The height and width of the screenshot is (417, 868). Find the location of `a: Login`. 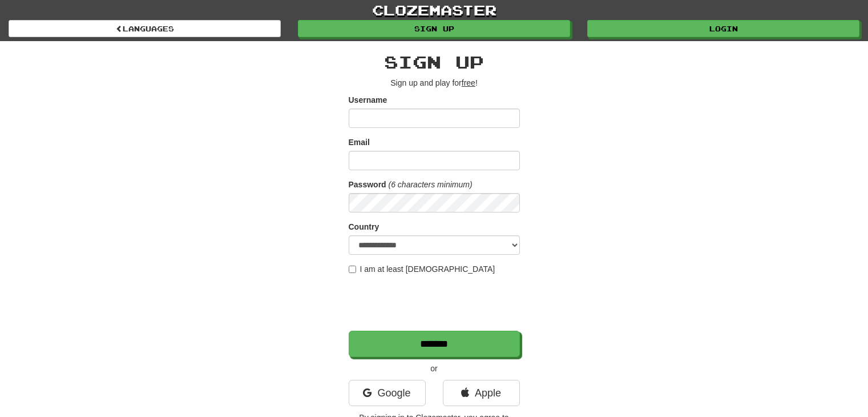

a: Login is located at coordinates (723, 29).